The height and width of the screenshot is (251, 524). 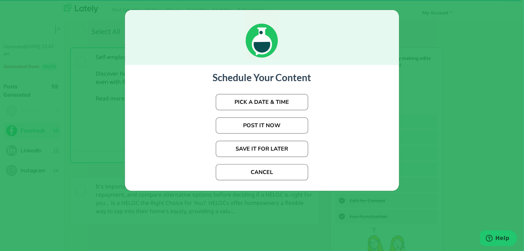 I want to click on h3: Schedule Your Content, so click(x=262, y=78).